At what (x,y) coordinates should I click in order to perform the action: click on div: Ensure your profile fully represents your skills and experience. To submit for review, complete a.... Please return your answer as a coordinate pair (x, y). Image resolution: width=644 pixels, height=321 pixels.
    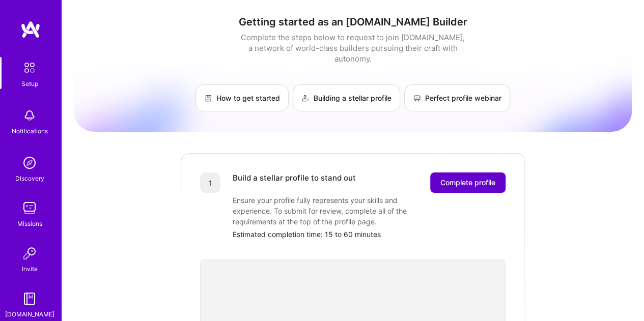
    Looking at the image, I should click on (335, 210).